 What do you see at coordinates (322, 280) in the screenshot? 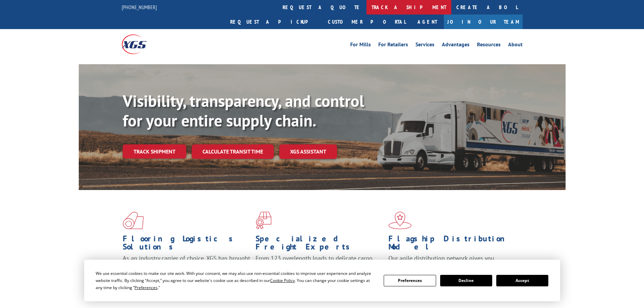
I see `div: Cookie Consent Prompt` at bounding box center [322, 280].